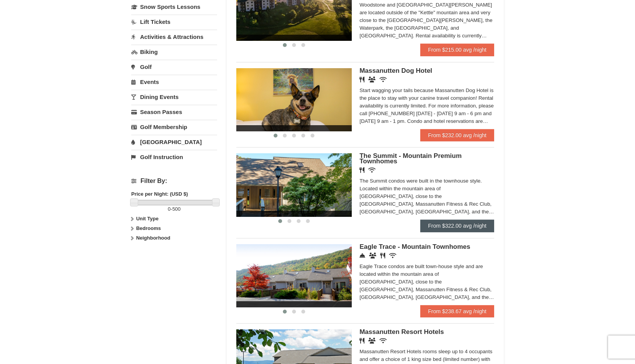  I want to click on a: Events, so click(174, 82).